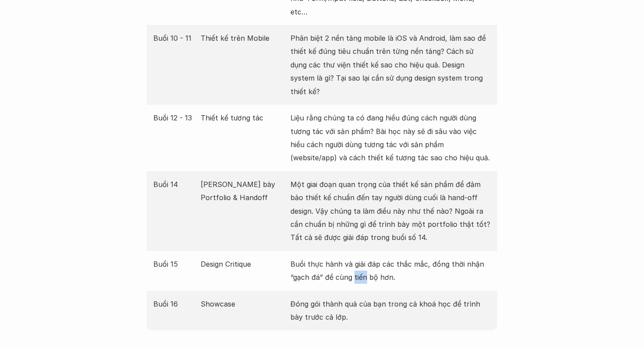 The image size is (644, 349). I want to click on p: Buổi thực hành và giải đáp các thắc mắc, đồng thời nhận “gạch đá” để cùng tiến bộ hơn., so click(391, 270).